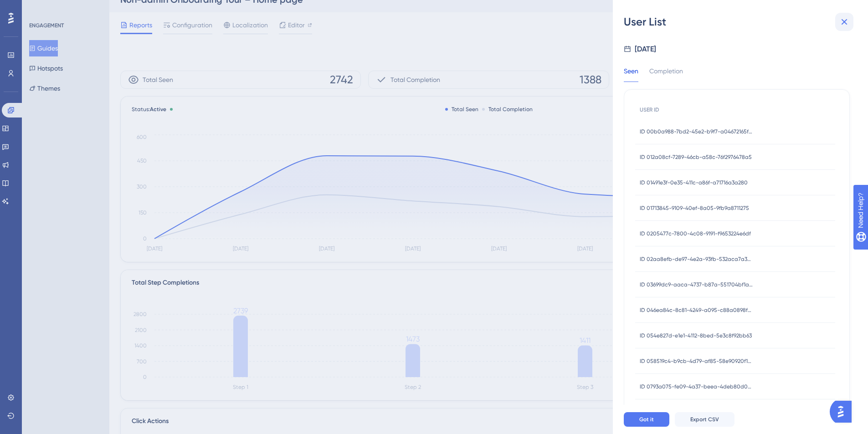  What do you see at coordinates (695, 234) in the screenshot?
I see `span: ID 0205477c-7800-4c08-9191-f9653224e6df` at bounding box center [695, 234].